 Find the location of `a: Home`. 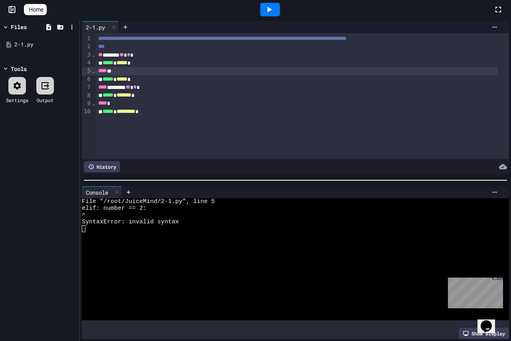

a: Home is located at coordinates (35, 10).